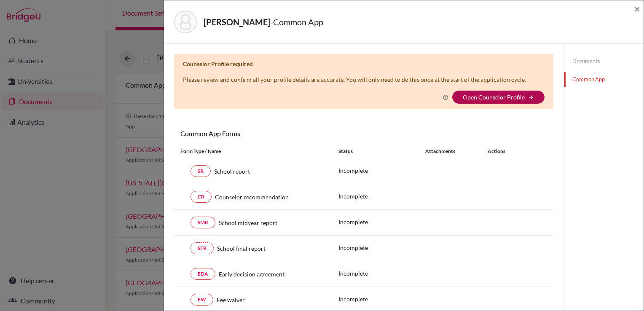 This screenshot has width=644, height=311. Describe the element at coordinates (637, 9) in the screenshot. I see `button: Close` at that location.